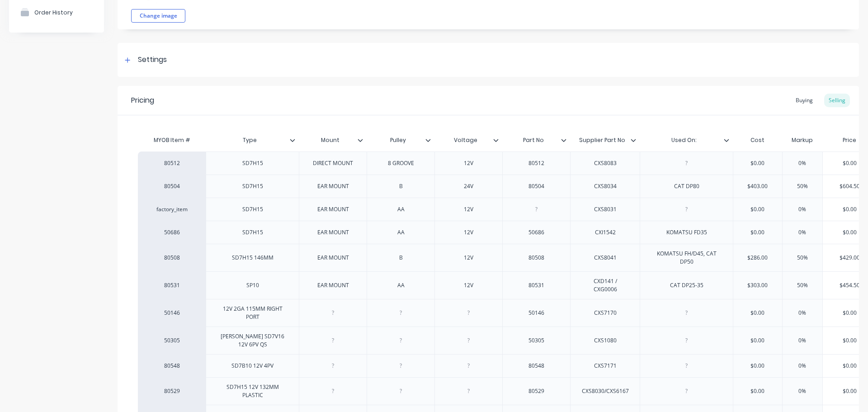 This screenshot has width=868, height=412. I want to click on div: DIRECT MOUNT, so click(333, 163).